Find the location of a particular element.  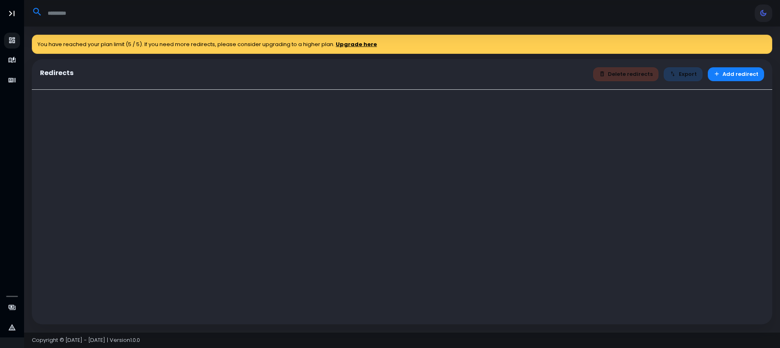

button: Add redirect is located at coordinates (736, 74).